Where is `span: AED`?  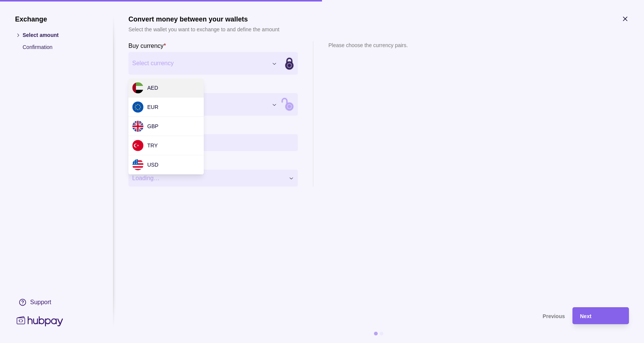 span: AED is located at coordinates (152, 88).